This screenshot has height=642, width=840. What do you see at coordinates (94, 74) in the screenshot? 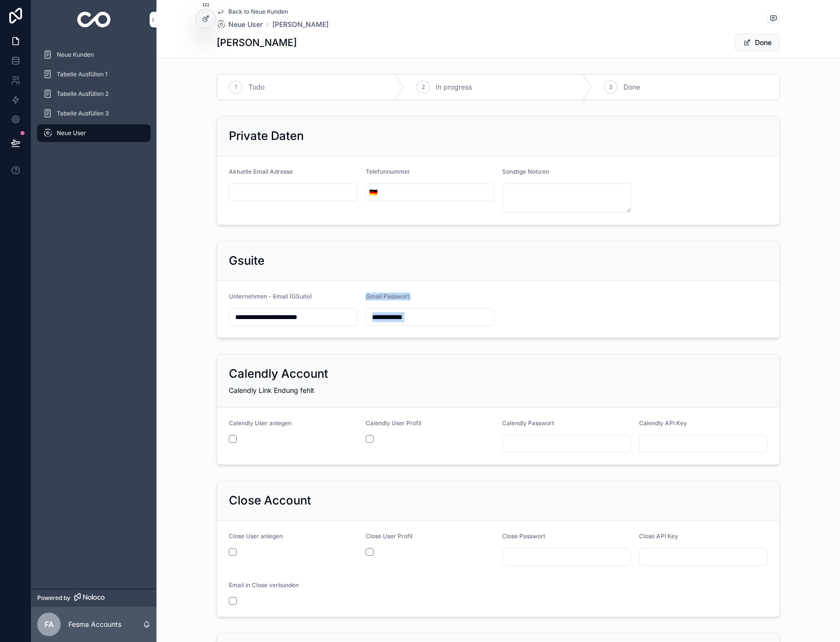
I see `a: Tabelle Ausfüllen 1` at bounding box center [94, 74].